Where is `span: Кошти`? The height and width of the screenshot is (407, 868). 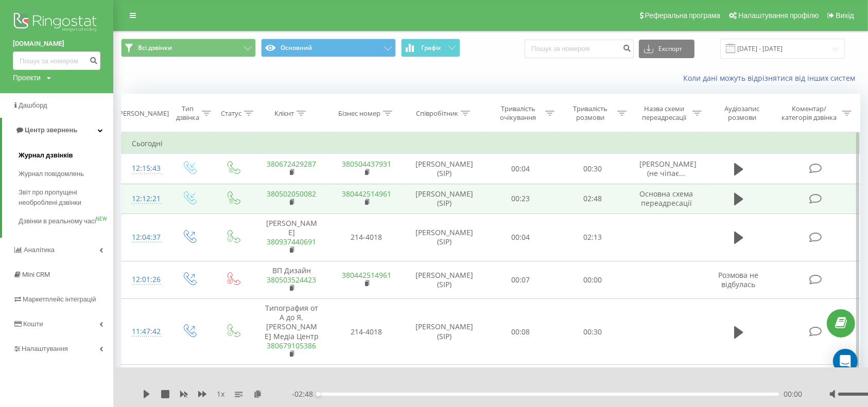 span: Кошти is located at coordinates (33, 324).